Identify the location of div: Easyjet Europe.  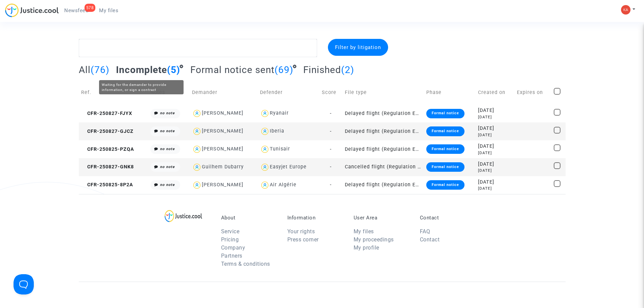
(288, 167).